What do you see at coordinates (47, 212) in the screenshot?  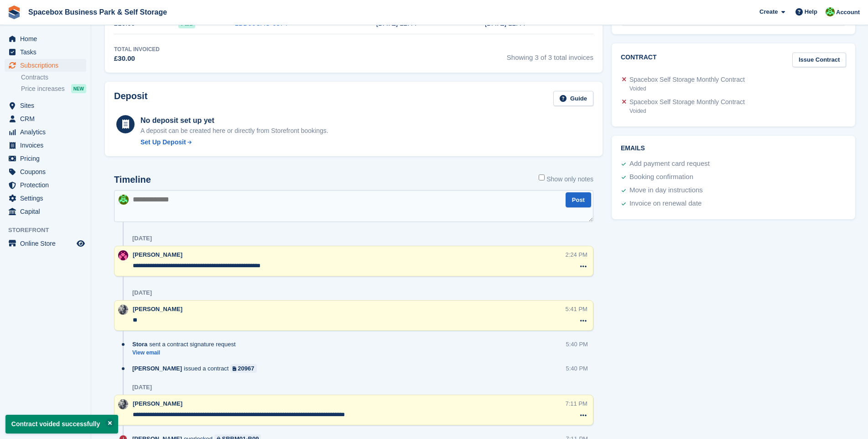 I see `span: Capital` at bounding box center [47, 212].